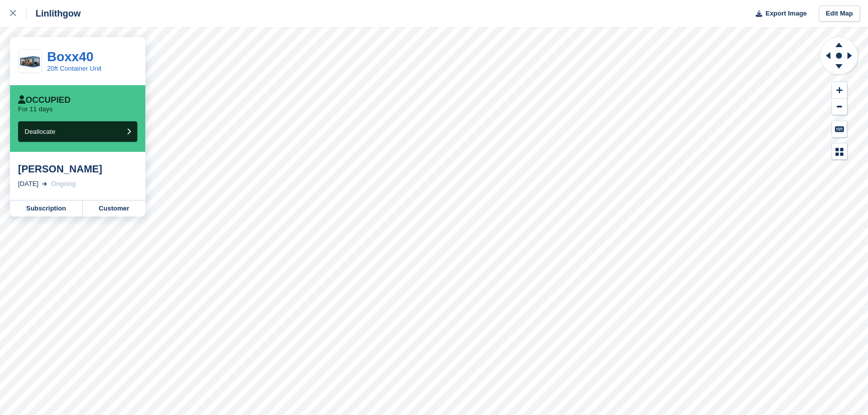 This screenshot has height=415, width=868. I want to click on button: Zoom Out, so click(839, 107).